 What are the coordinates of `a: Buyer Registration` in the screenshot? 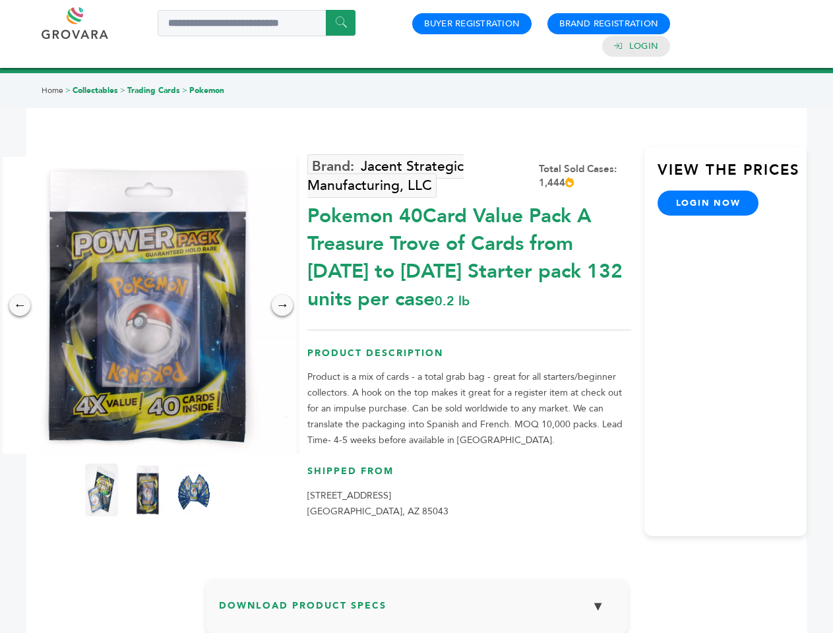 It's located at (472, 24).